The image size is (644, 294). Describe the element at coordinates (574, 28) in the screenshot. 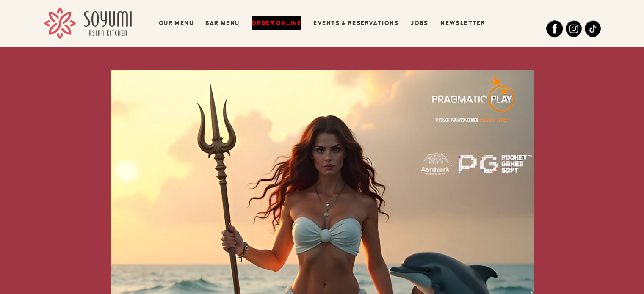

I see `img: Instagram` at that location.